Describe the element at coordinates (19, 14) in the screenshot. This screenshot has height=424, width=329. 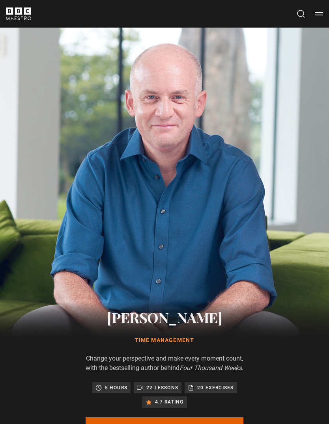
I see `a: BBC Maestro` at that location.